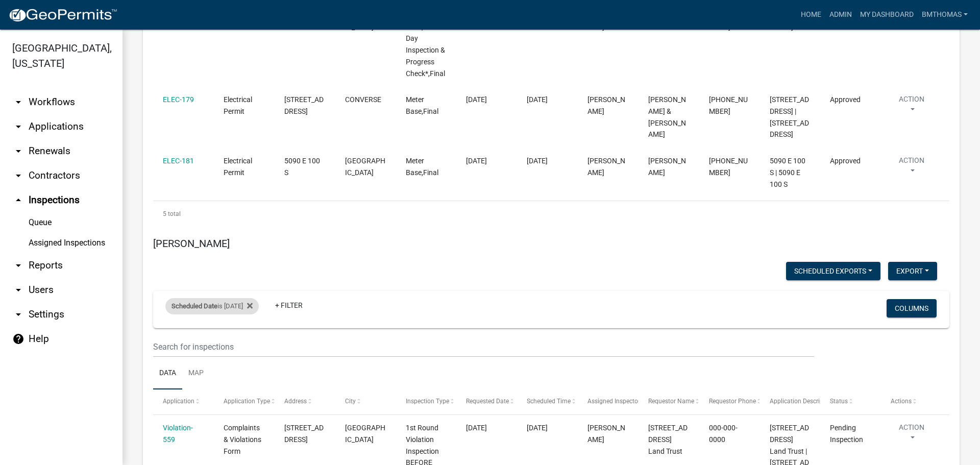 The height and width of the screenshot is (465, 980). What do you see at coordinates (179, 401) in the screenshot?
I see `span: Application` at bounding box center [179, 401].